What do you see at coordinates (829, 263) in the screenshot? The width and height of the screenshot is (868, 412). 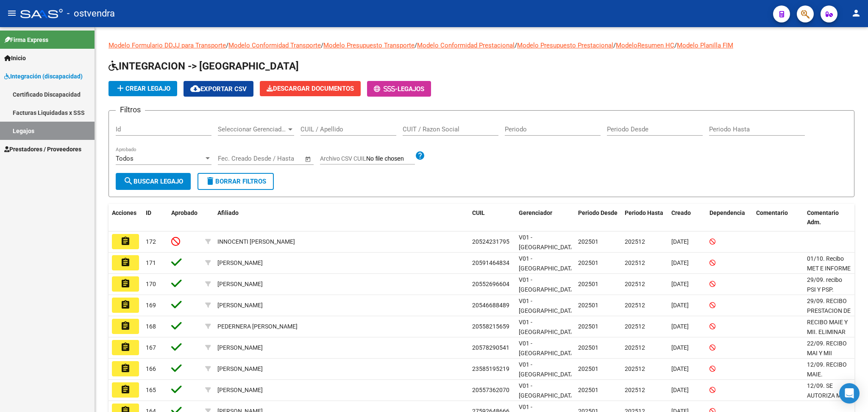 I see `span: 01/10. Recibo MET E INFORME` at bounding box center [829, 263].